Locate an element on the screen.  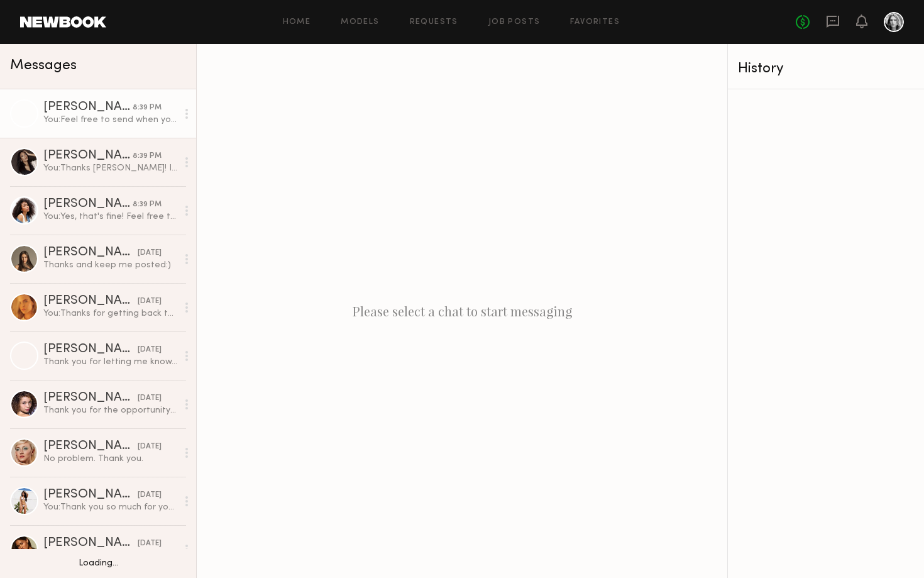
div: Thanks and keep me posted:) is located at coordinates (110, 264).